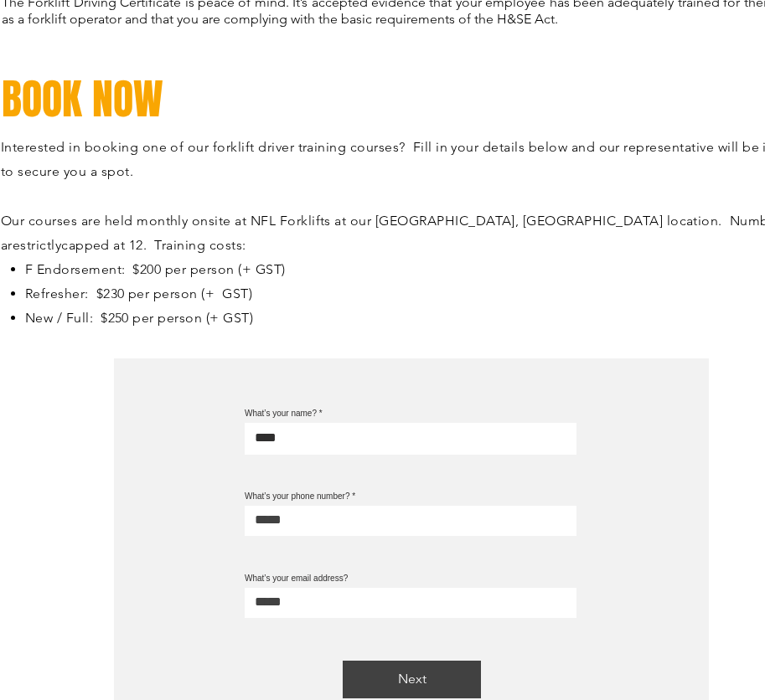 The width and height of the screenshot is (765, 700). What do you see at coordinates (139, 317) in the screenshot?
I see `span: New / Full: $250 per person (+ GST)` at bounding box center [139, 317].